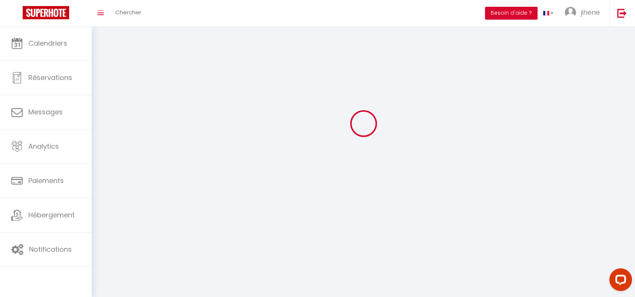 The image size is (635, 297). Describe the element at coordinates (48, 43) in the screenshot. I see `span: Calendriers` at that location.